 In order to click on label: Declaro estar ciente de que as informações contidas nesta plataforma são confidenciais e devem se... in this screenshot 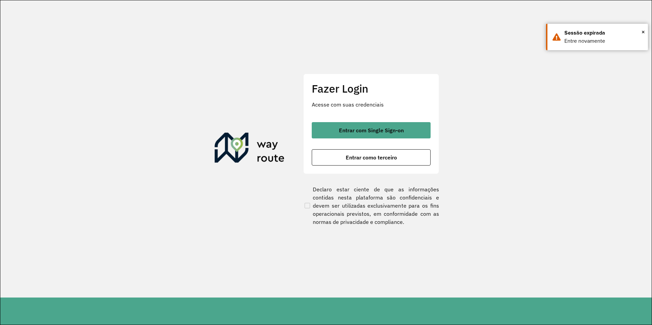, I will do `click(371, 206)`.